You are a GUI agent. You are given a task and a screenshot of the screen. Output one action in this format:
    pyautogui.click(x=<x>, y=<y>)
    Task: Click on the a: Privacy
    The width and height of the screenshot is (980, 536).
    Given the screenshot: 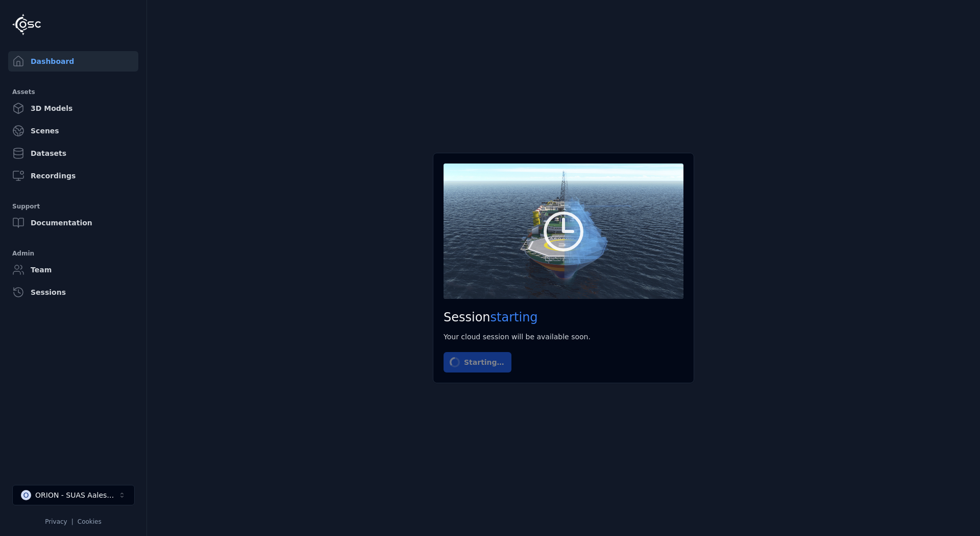 What is the action you would take?
    pyautogui.click(x=55, y=521)
    